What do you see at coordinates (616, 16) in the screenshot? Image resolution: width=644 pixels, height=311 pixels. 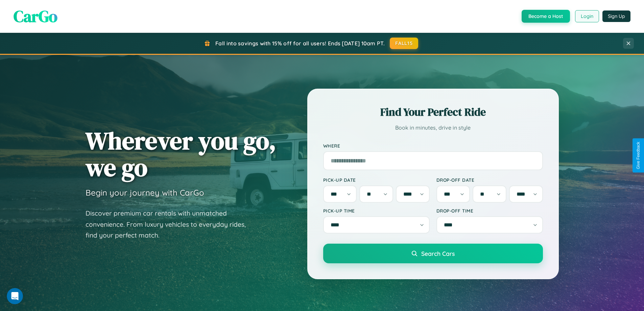 I see `button: Sign Up` at bounding box center [616, 16].